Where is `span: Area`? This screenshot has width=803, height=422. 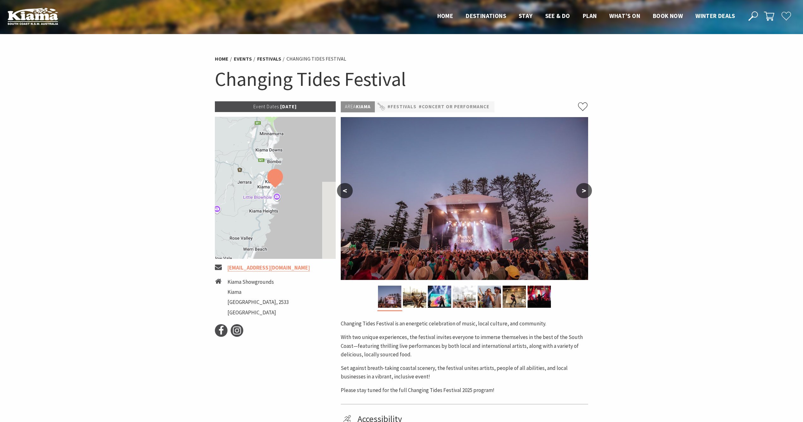
span: Area is located at coordinates (350, 106).